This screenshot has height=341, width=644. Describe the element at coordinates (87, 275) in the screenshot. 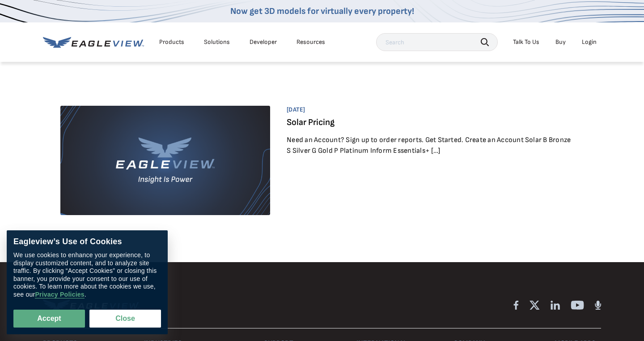

I see `div: We use cookies to enhance your experience, to display customized content, and to analyze site tra...` at that location.